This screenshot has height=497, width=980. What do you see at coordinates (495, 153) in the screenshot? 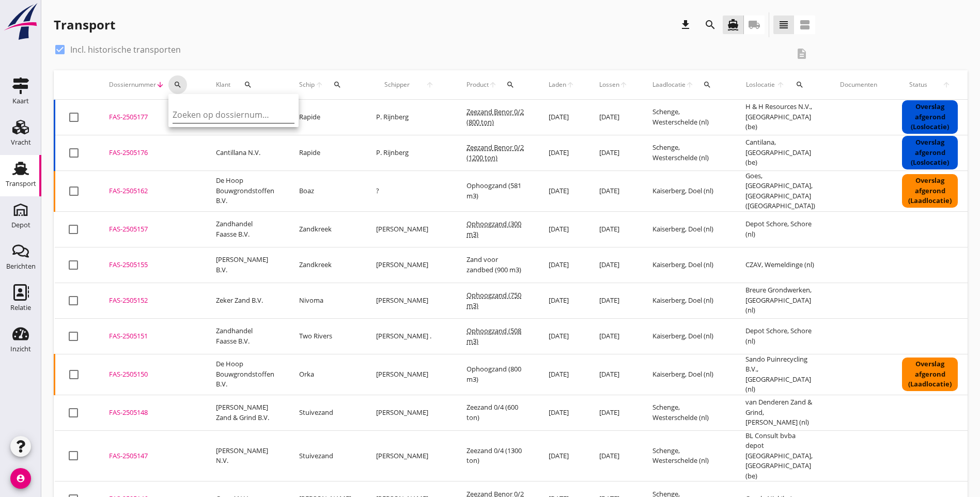
I see `span: Zeezand Benor 0/2 (1200 ton)` at bounding box center [495, 153].